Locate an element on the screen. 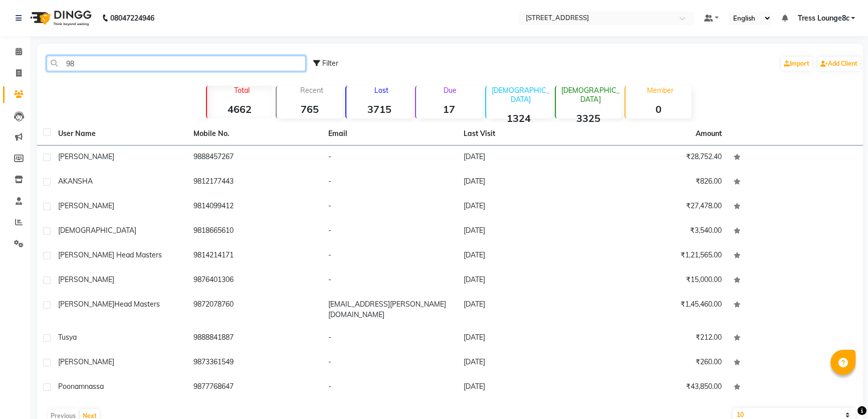 This screenshot has height=419, width=868. th: Mobile No. is located at coordinates (255, 134).